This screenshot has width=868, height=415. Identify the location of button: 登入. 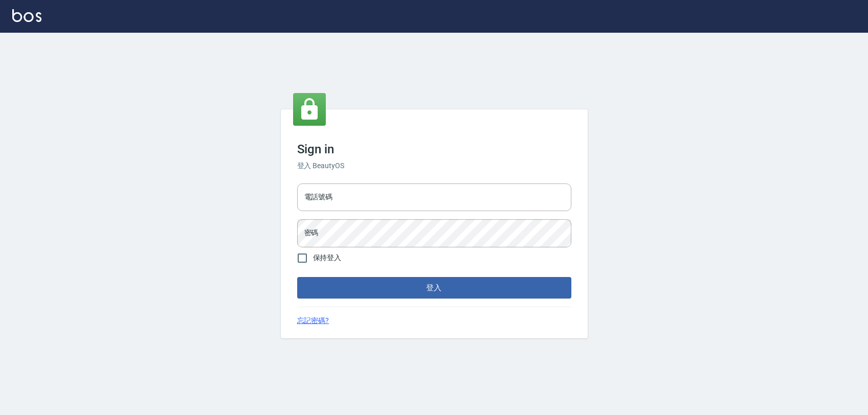
(434, 288).